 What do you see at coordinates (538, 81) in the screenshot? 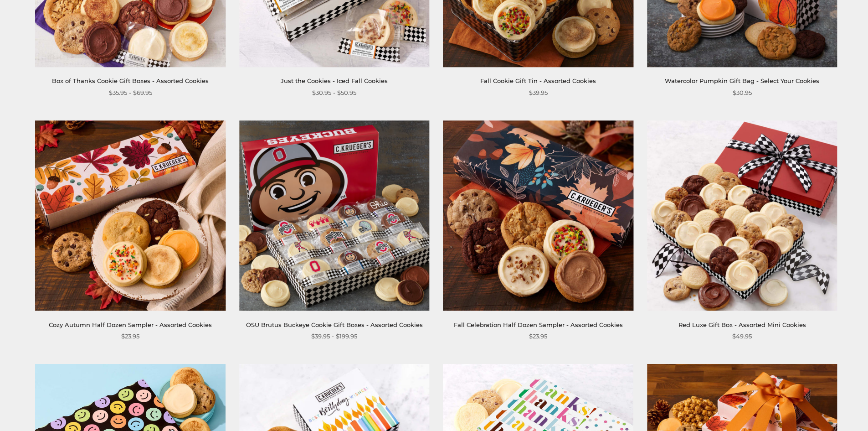
I see `a: Fall Cookie Gift Tin - Assorted Cookies` at bounding box center [538, 81].